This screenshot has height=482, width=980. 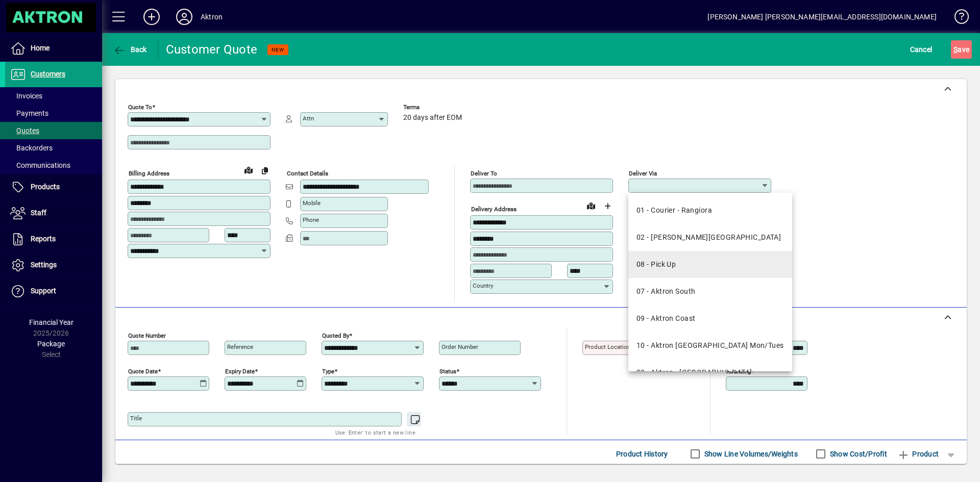 What do you see at coordinates (54, 130) in the screenshot?
I see `a: Quotes` at bounding box center [54, 130].